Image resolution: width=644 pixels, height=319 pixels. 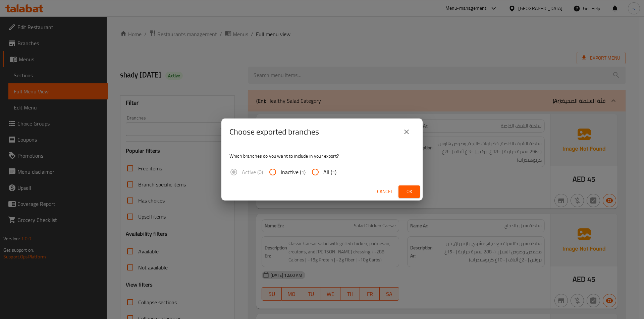 What do you see at coordinates (409, 192) in the screenshot?
I see `button: Ok` at bounding box center [409, 192].